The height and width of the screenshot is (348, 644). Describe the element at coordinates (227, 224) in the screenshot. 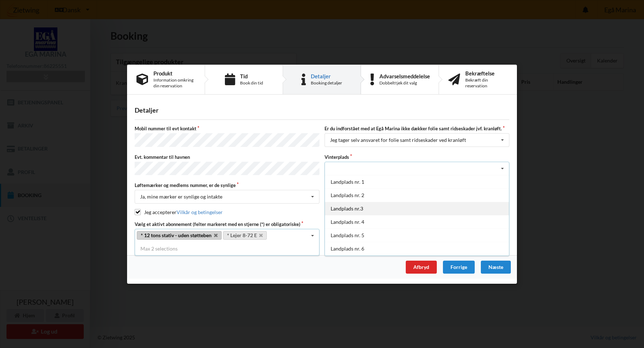

I see `label: Vælg et aktivt abonnement (felter markeret med en stjerne (*) er obligatoriske)` at that location.